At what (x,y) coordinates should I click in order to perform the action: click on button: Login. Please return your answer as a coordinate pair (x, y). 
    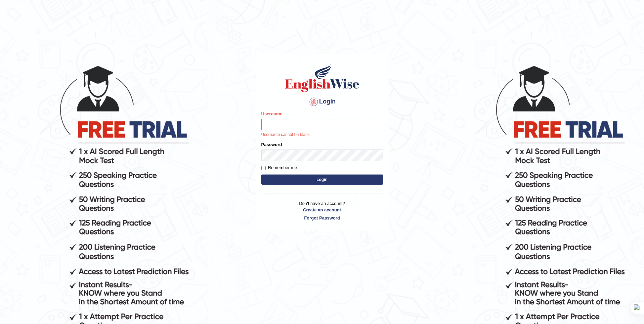
    Looking at the image, I should click on (322, 180).